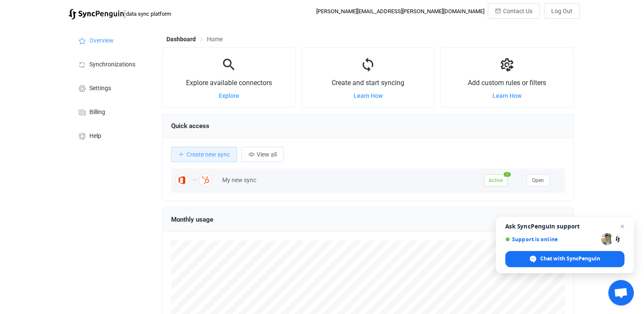 The height and width of the screenshot is (314, 644). What do you see at coordinates (215, 39) in the screenshot?
I see `span: Home` at bounding box center [215, 39].